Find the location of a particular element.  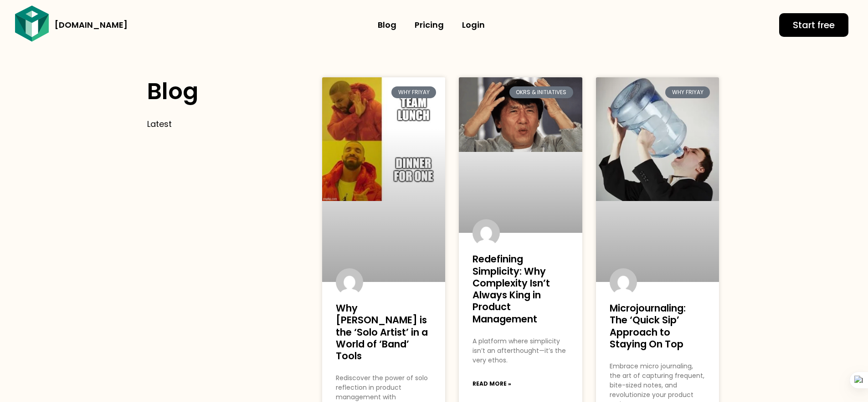

div: OKRs & Initiatives is located at coordinates (541, 92).